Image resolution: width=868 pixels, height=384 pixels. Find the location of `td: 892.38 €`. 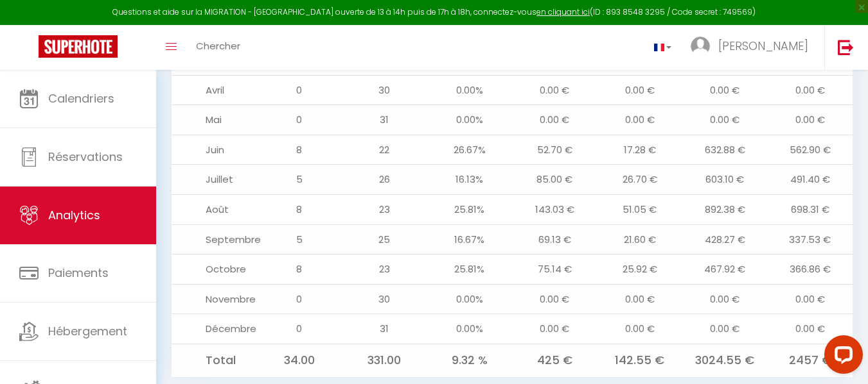

td: 892.38 € is located at coordinates (724, 209).